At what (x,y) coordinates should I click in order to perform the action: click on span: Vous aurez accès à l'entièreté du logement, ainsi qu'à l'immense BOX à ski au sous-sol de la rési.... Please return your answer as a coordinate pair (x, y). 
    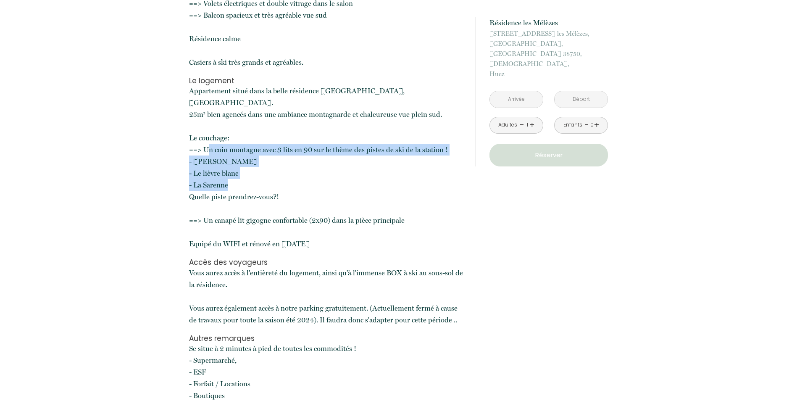
    Looking at the image, I should click on (326, 296).